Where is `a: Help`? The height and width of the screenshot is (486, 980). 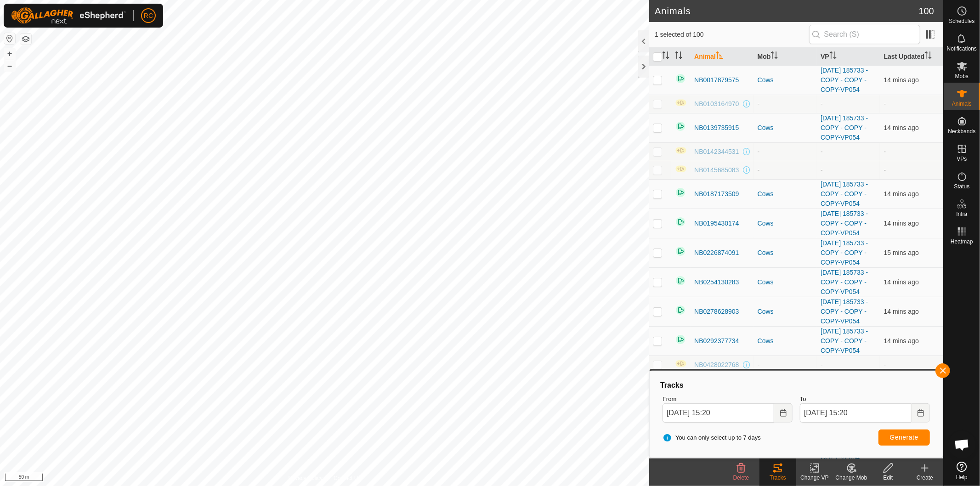
a: Help is located at coordinates (962, 471).